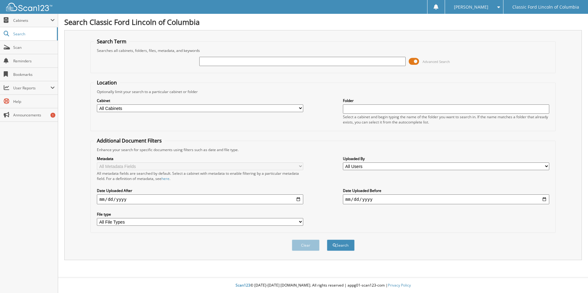 The height and width of the screenshot is (293, 588). What do you see at coordinates (323, 50) in the screenshot?
I see `div: Searches all cabinets, folders, files, metadata, and keywords` at bounding box center [323, 50].